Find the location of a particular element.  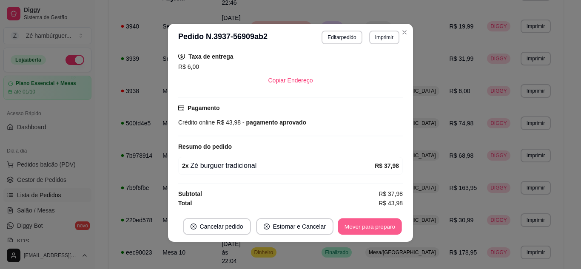

button: Close is located at coordinates (405, 32).